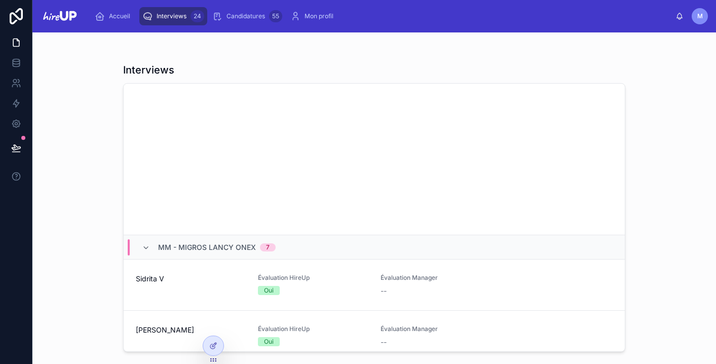 Image resolution: width=716 pixels, height=364 pixels. I want to click on div: scrollable content, so click(381, 16).